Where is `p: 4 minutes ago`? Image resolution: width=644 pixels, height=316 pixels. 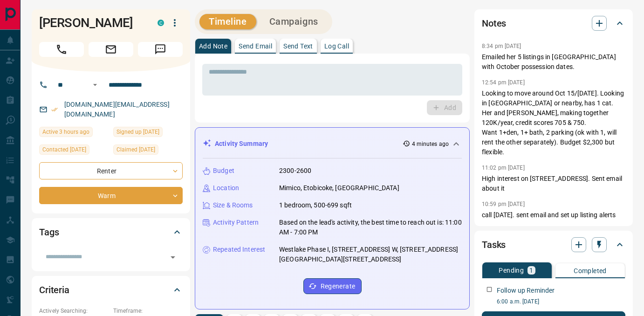
p: 4 minutes ago is located at coordinates (430, 144).